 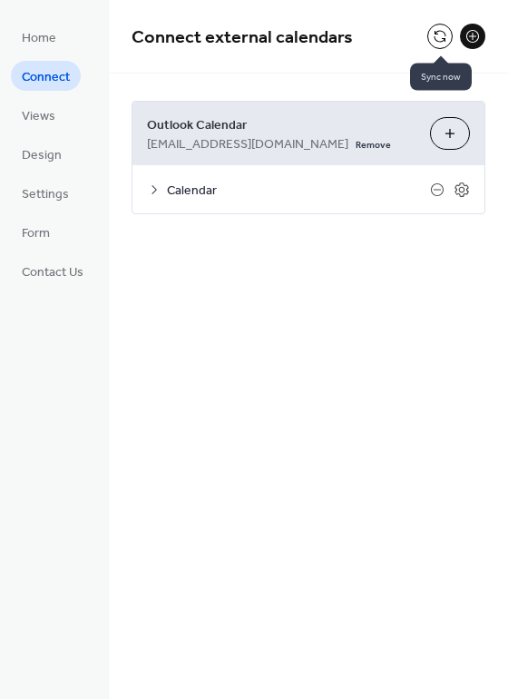 What do you see at coordinates (35, 233) in the screenshot?
I see `span: Form` at bounding box center [35, 233].